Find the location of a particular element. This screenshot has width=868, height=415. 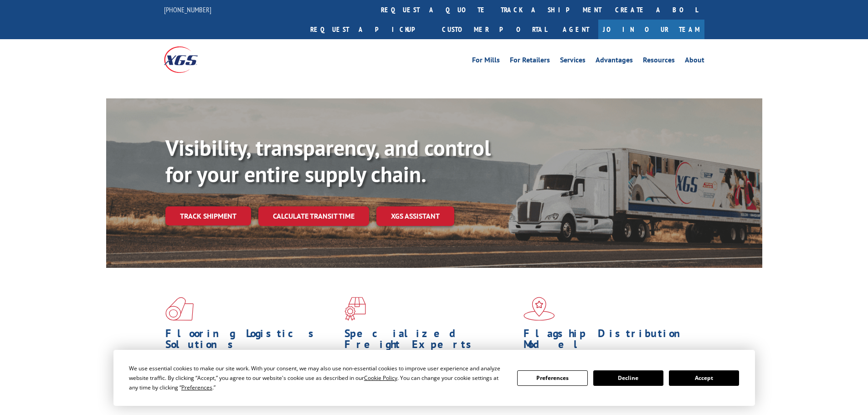

a: For Mills is located at coordinates (485, 62).